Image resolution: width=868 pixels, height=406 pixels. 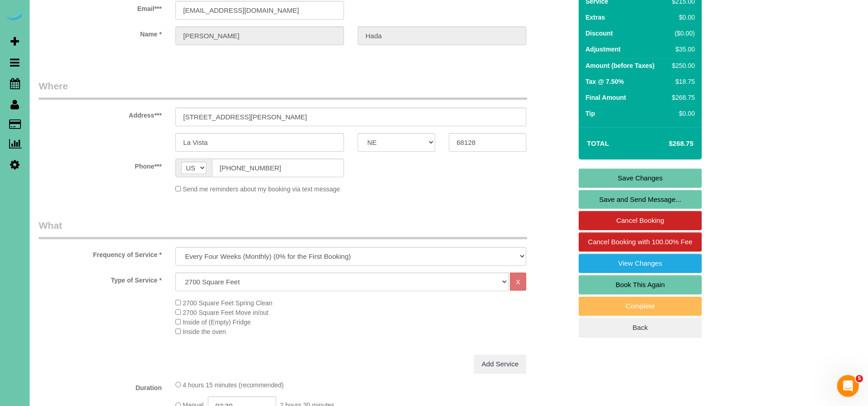 I want to click on label: Tax @ 7.50%, so click(x=605, y=82).